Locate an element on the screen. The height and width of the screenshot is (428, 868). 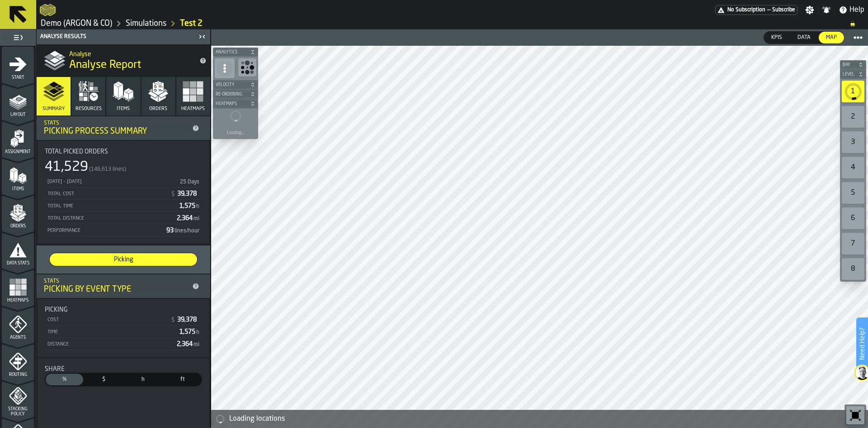
span: Data Stats is located at coordinates (18, 263).